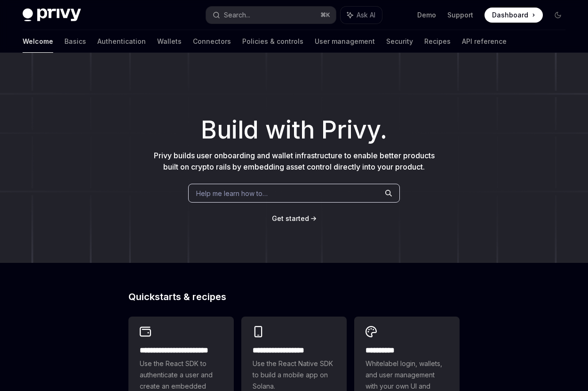 Image resolution: width=588 pixels, height=391 pixels. I want to click on a: Support, so click(460, 15).